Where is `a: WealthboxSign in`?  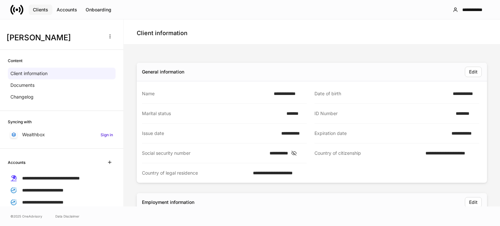 a: WealthboxSign in is located at coordinates (62, 135).